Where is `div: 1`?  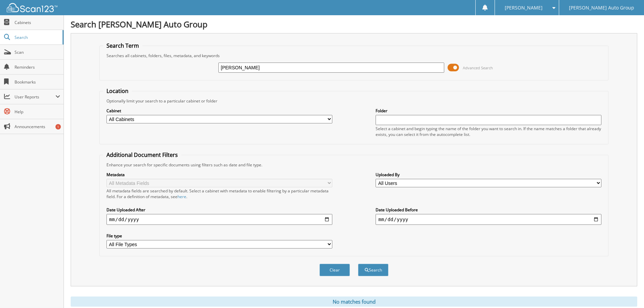
div: 1 is located at coordinates (58, 127).